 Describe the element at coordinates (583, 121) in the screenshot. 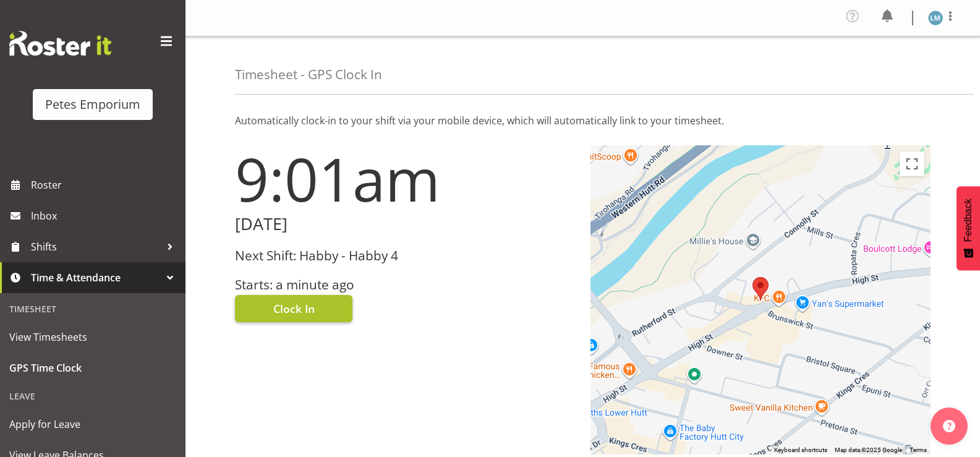

I see `p: Automatically clock-in to your shift via your mobile device, which will automatically link to you...` at that location.